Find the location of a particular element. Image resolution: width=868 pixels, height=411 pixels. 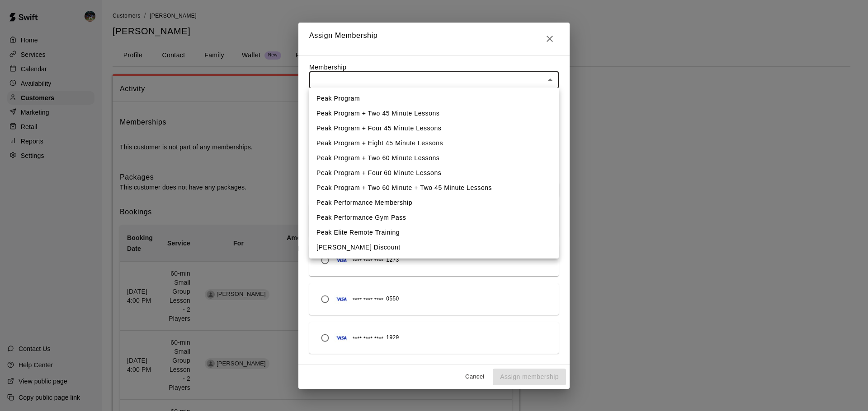

li: Peak Elite Remote Training is located at coordinates (434, 233).